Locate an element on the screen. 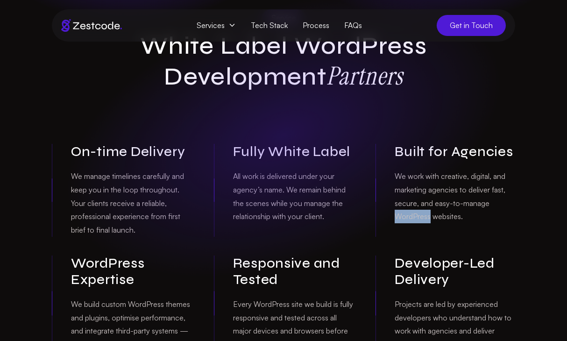  a: FAQs is located at coordinates (353, 25).